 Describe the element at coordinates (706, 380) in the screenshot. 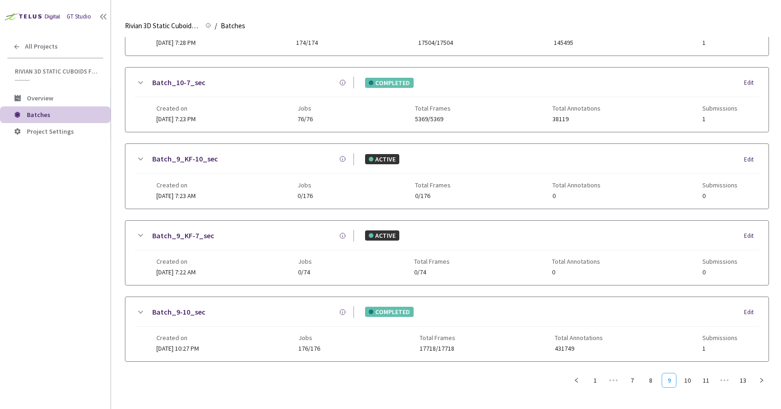

I see `li: 11` at that location.